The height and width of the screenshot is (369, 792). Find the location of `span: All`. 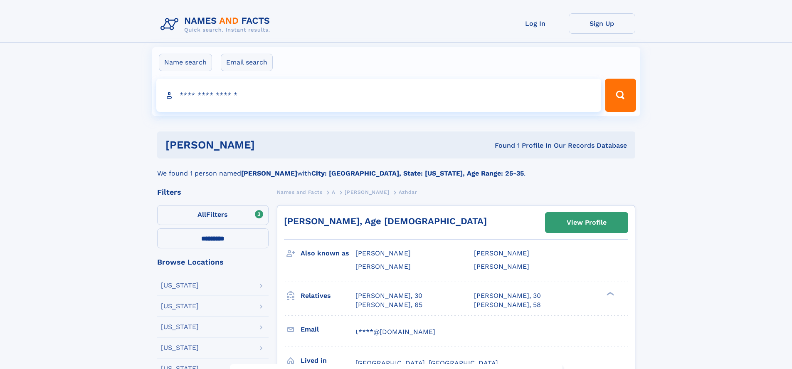

span: All is located at coordinates (202, 214).